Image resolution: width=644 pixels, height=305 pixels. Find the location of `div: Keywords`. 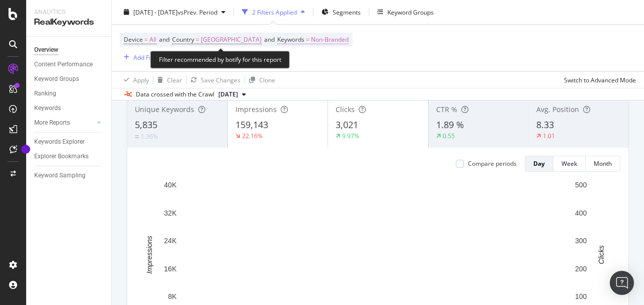

div: Keywords is located at coordinates (47, 108).